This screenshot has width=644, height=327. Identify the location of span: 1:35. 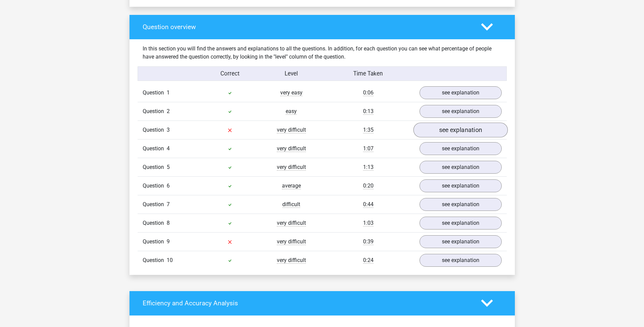
(368, 130).